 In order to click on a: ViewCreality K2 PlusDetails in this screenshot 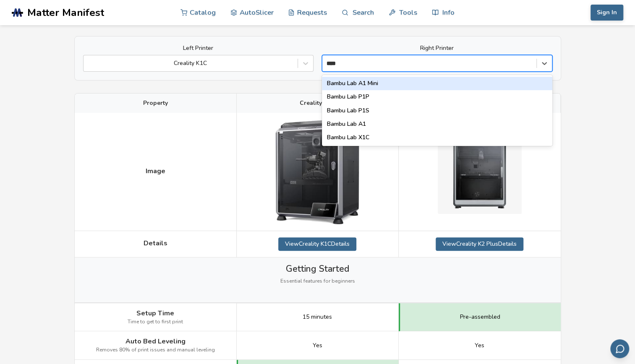, I will do `click(480, 244)`.